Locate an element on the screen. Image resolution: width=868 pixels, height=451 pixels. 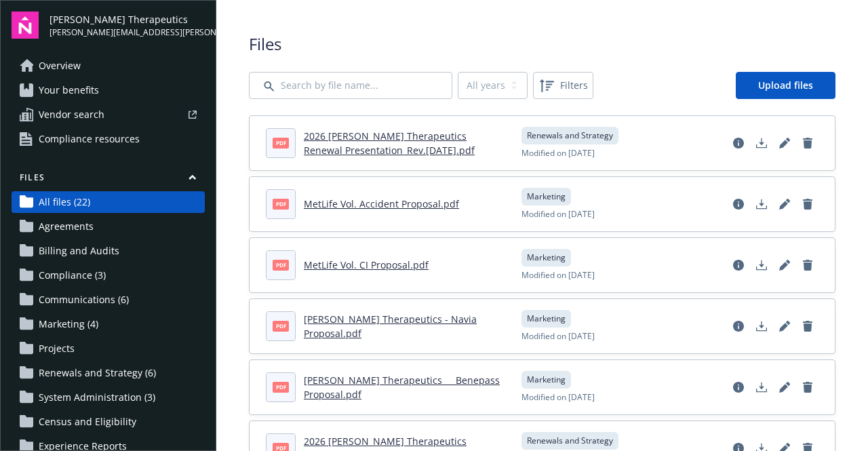
a: Upload files is located at coordinates (786, 86).